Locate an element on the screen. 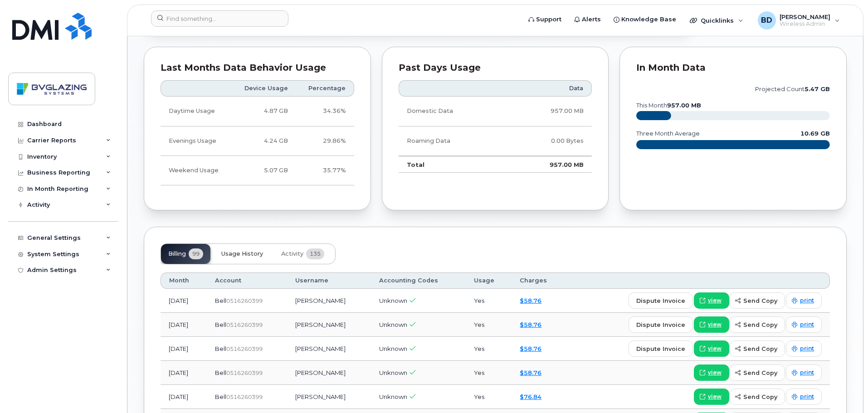  td: Daytime Usage is located at coordinates (196, 111).